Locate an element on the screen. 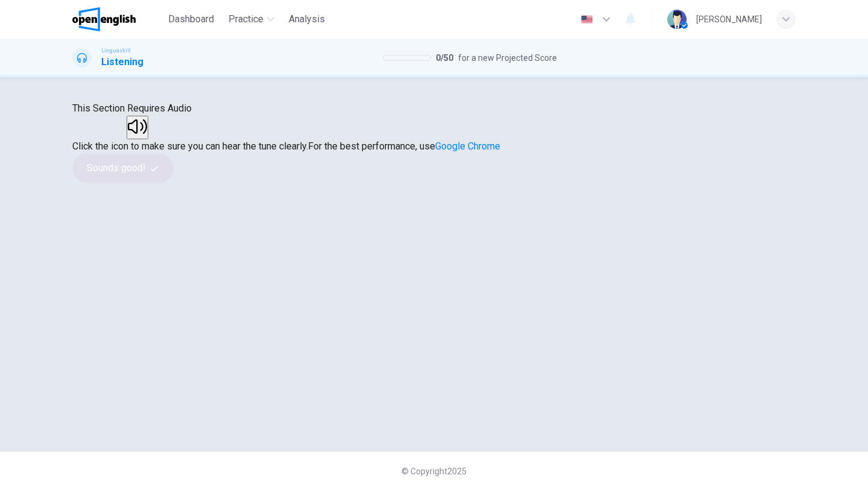 The image size is (868, 490). a: Analysis is located at coordinates (307, 19).